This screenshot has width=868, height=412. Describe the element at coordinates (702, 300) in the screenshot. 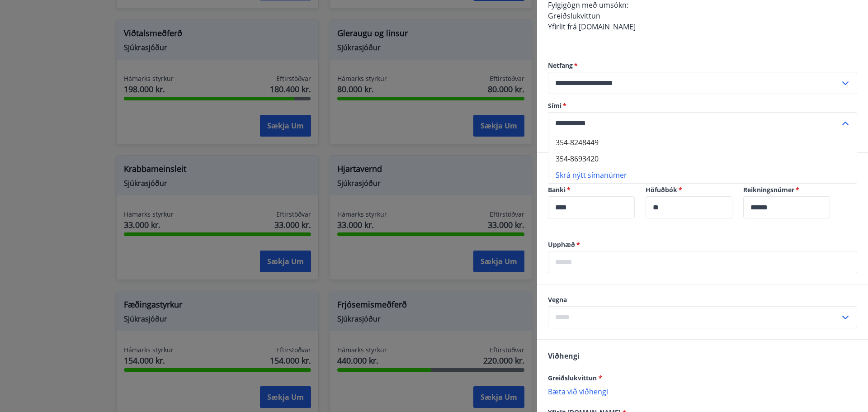

I see `label: Vegna` at that location.